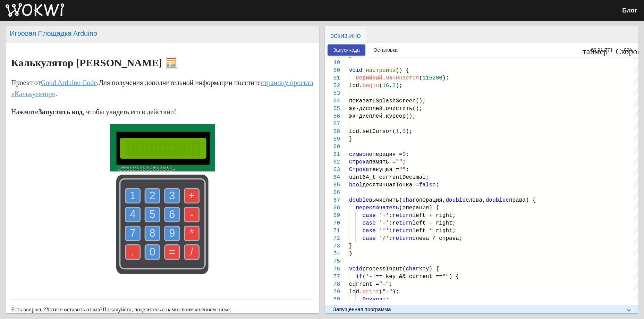 This screenshot has width=644, height=319. I want to click on ya-tr-span: key) {, so click(429, 269).